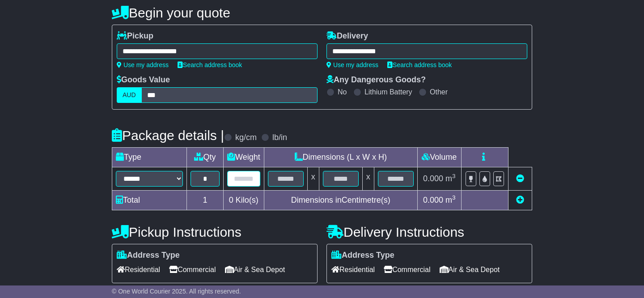  What do you see at coordinates (520, 179) in the screenshot?
I see `a: Remove this item` at bounding box center [520, 179].